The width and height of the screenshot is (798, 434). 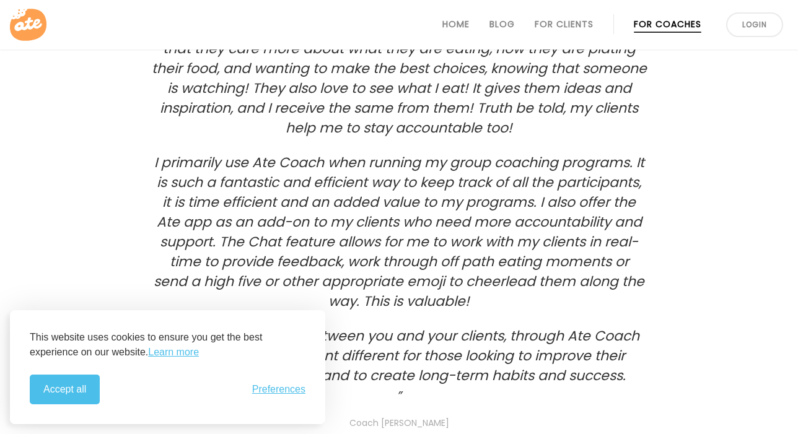 I want to click on p: I primarily use Ate Coach when running my group coaching programs. It is such a fantastic and eff..., so click(x=399, y=232).